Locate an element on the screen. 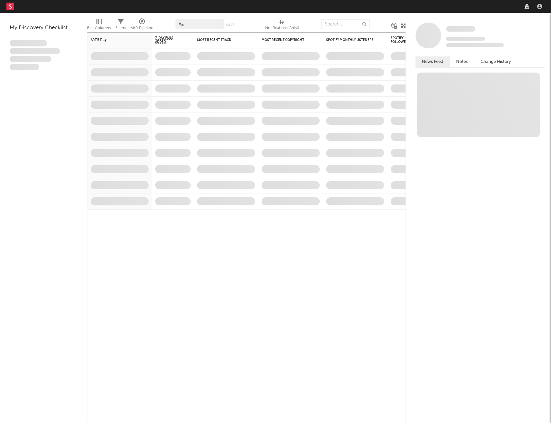 The height and width of the screenshot is (423, 551). button: News Feed is located at coordinates (432, 62).